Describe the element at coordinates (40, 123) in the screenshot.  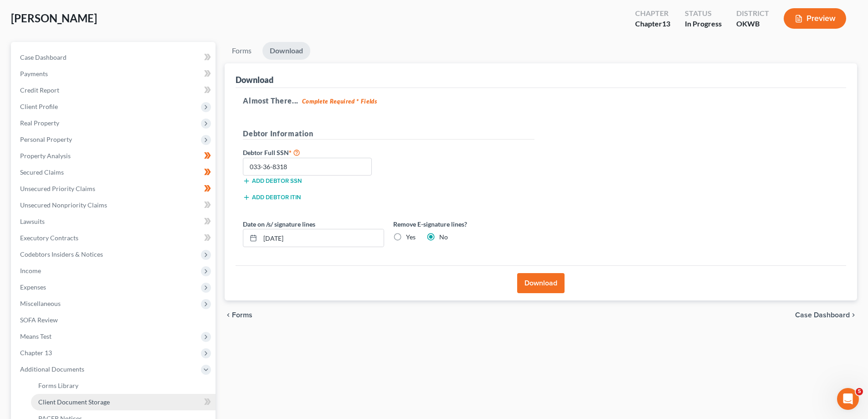
I see `span: Real Property` at that location.